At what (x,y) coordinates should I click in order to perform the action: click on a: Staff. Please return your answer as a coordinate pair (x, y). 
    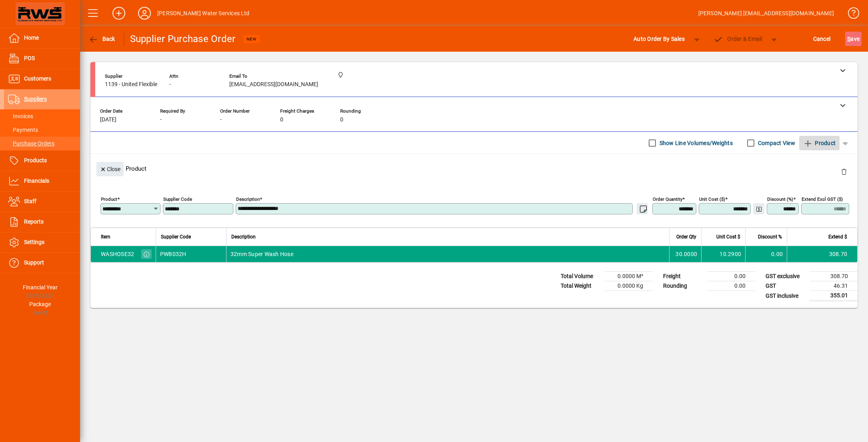
    Looking at the image, I should click on (42, 202).